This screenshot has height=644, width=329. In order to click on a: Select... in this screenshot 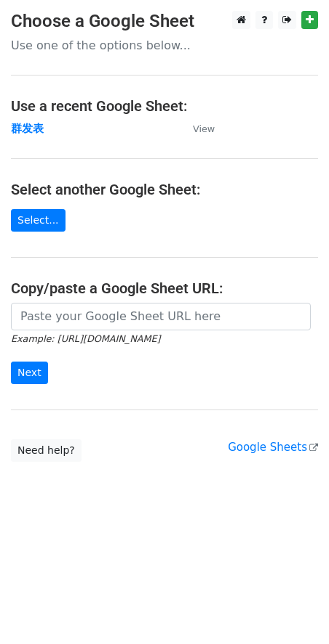, I will do `click(38, 220)`.